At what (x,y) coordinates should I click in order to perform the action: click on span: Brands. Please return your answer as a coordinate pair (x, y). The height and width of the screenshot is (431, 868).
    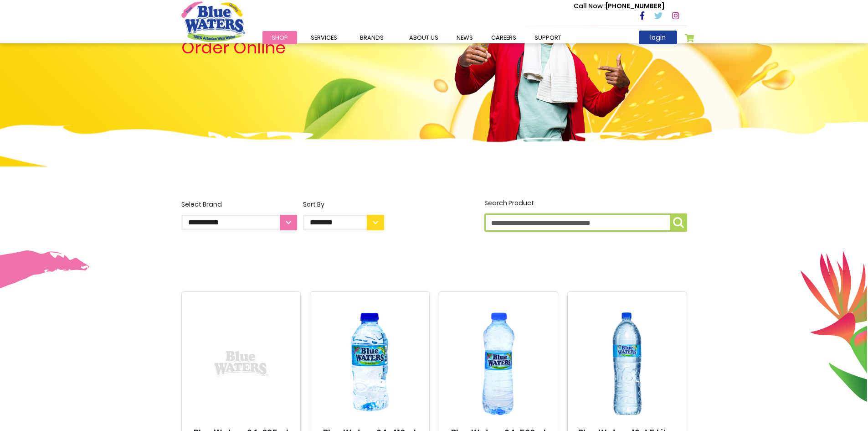
    Looking at the image, I should click on (372, 37).